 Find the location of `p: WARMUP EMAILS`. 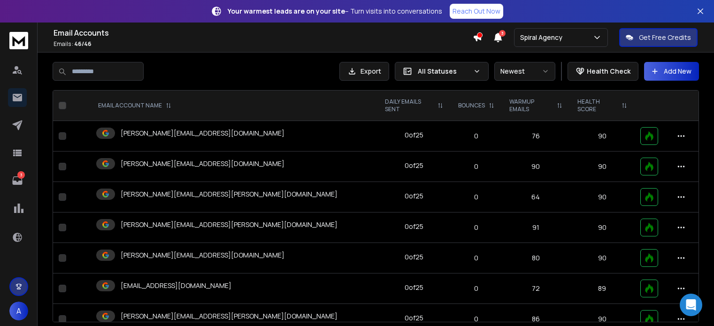

p: WARMUP EMAILS is located at coordinates (531, 106).